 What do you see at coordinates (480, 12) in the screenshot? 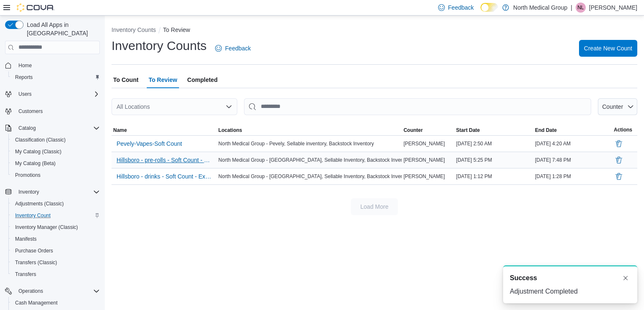
I see `span: Dark Mode` at bounding box center [480, 12].